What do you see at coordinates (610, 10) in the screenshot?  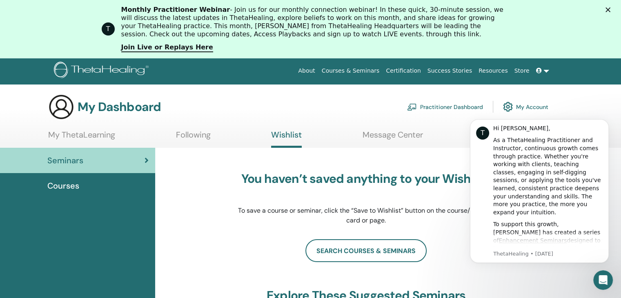 I see `div: Close` at bounding box center [610, 10].